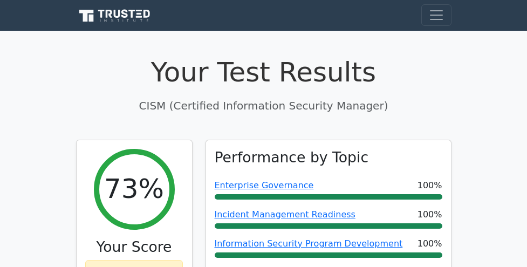 The width and height of the screenshot is (527, 267). What do you see at coordinates (437, 15) in the screenshot?
I see `button: Toggle navigation` at bounding box center [437, 15].